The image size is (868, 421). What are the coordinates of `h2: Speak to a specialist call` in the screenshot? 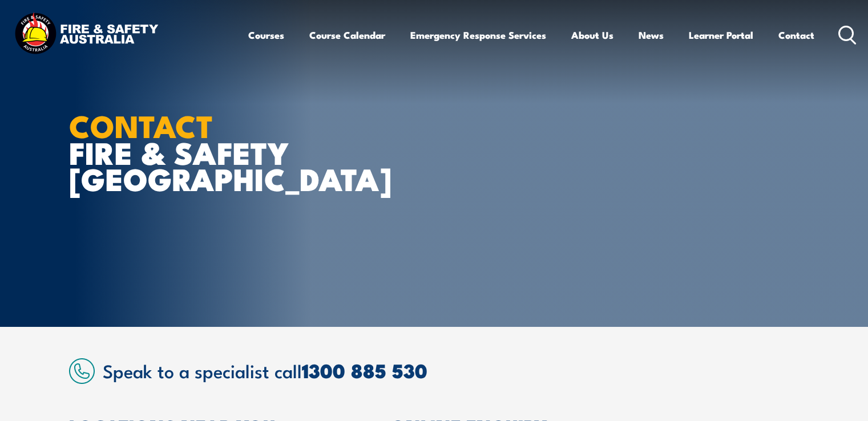 It's located at (451, 371).